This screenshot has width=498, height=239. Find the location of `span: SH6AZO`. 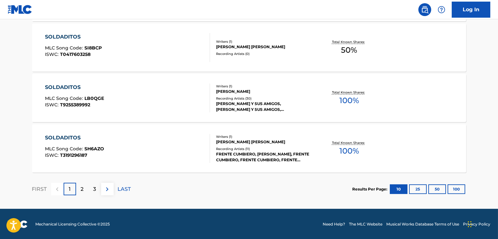

span: SH6AZO is located at coordinates (94, 149).